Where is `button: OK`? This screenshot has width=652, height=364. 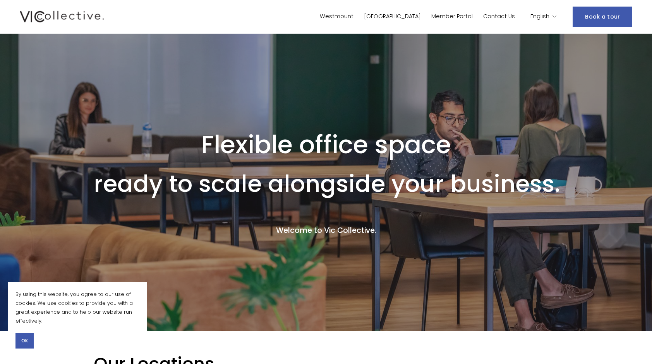
button: OK is located at coordinates (24, 341).